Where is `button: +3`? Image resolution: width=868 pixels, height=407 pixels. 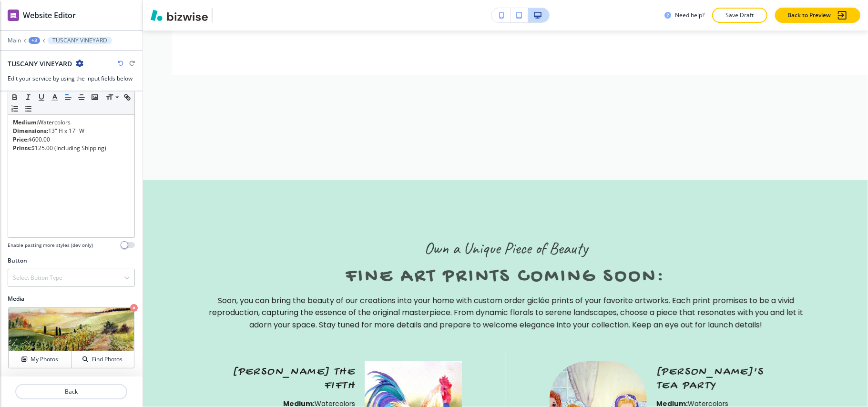
button: +3 is located at coordinates (35, 41).